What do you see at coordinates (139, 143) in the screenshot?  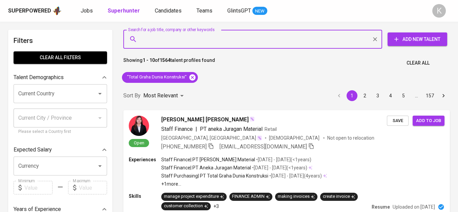 I see `span: Open` at bounding box center [139, 143].